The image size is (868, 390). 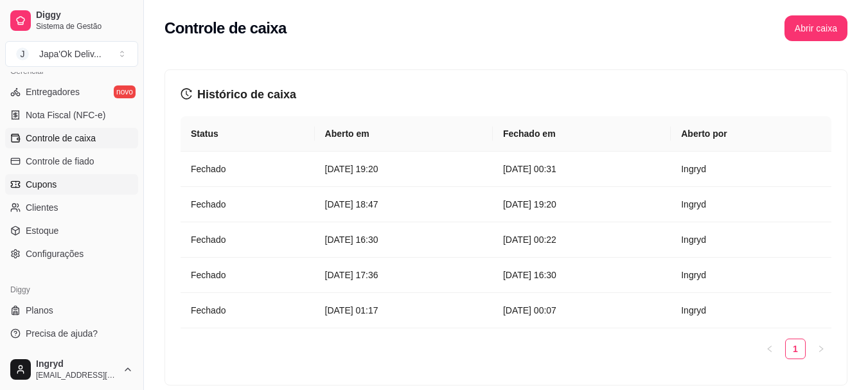 I want to click on a: Entregadoresnovo, so click(x=71, y=92).